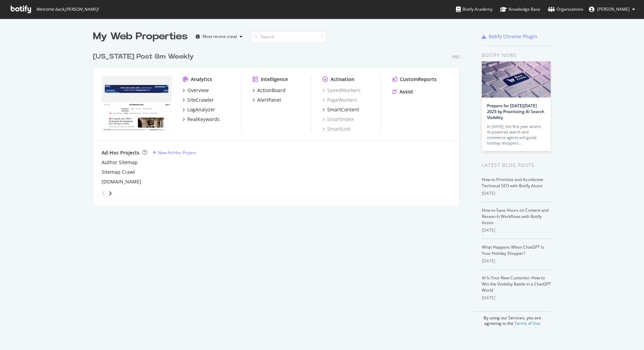  I want to click on img: washingtonpost.com, so click(136, 104).